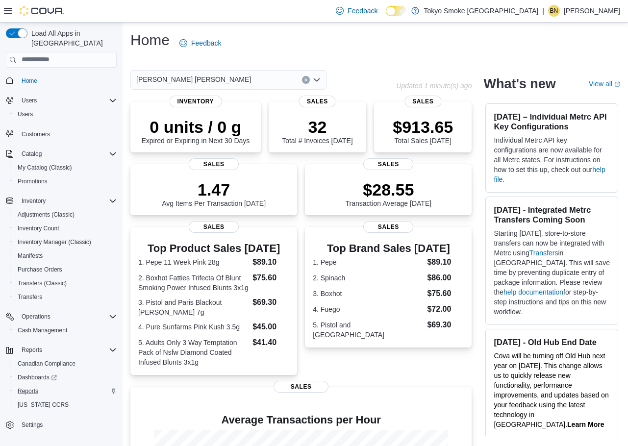 Image resolution: width=628 pixels, height=446 pixels. I want to click on dt: 1. Pepe 11 Week Pink 28g, so click(193, 262).